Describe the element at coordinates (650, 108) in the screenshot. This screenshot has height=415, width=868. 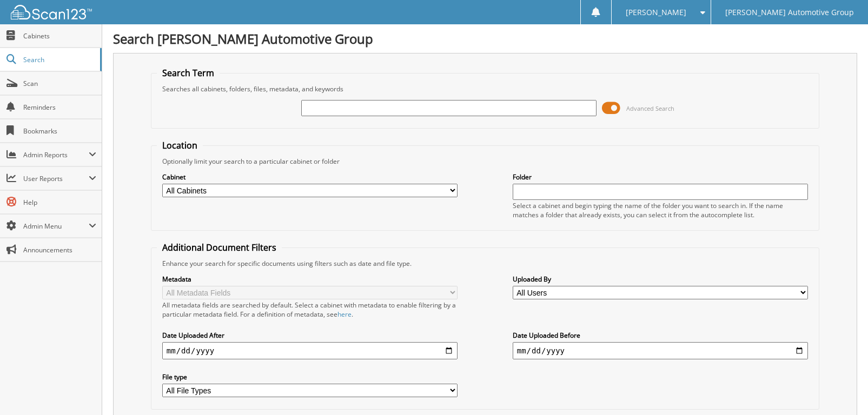
I see `span: Advanced Search` at that location.